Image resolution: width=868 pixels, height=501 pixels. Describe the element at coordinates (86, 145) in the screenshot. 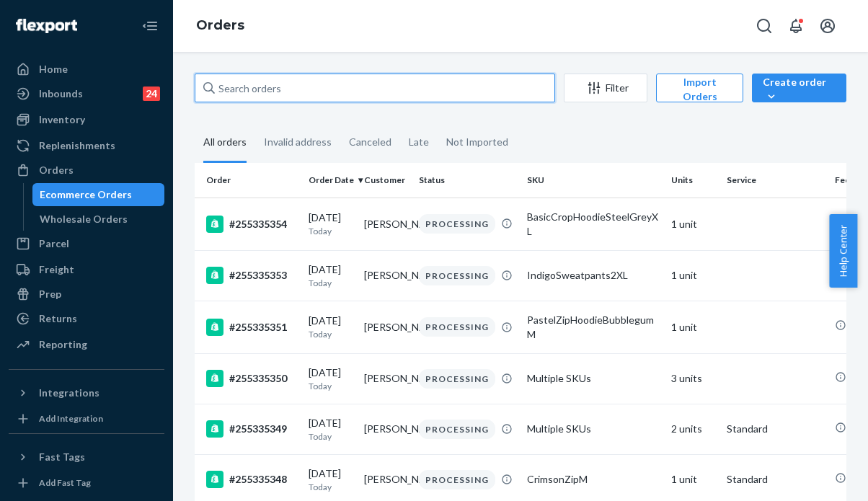

I see `a: Replenishments` at that location.